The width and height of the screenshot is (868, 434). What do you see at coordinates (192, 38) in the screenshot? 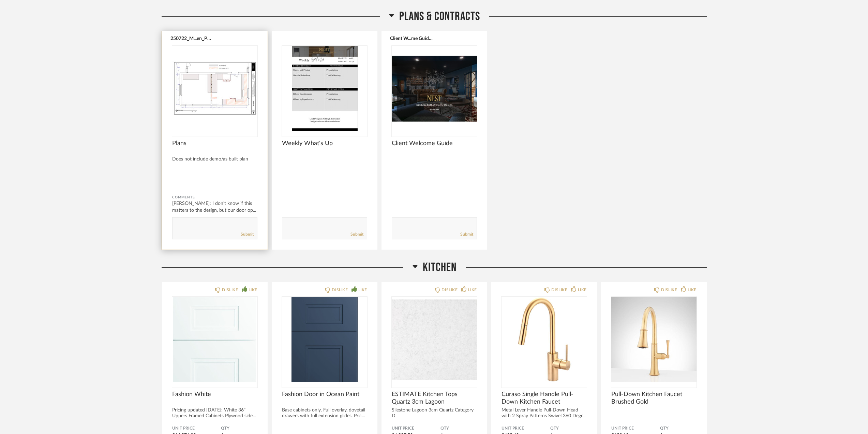
I see `button: 250722_M...en_PLANS.pdf` at bounding box center [192, 38].